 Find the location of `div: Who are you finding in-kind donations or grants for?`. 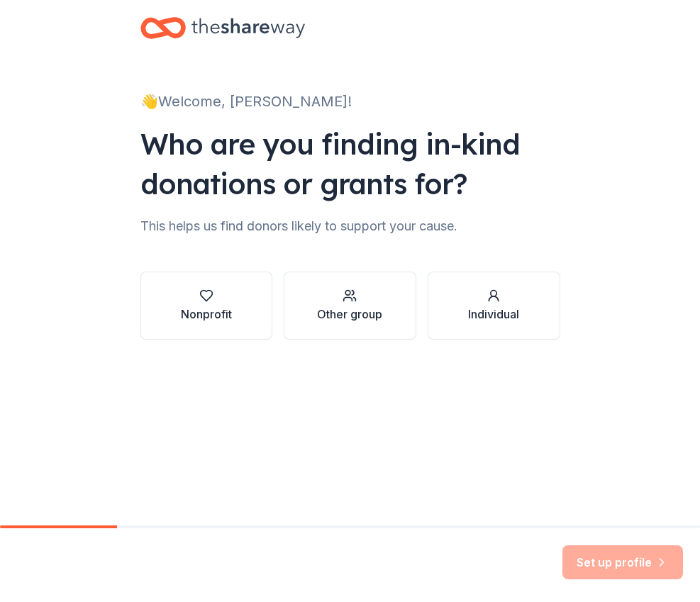

div: Who are you finding in-kind donations or grants for? is located at coordinates (350, 164).